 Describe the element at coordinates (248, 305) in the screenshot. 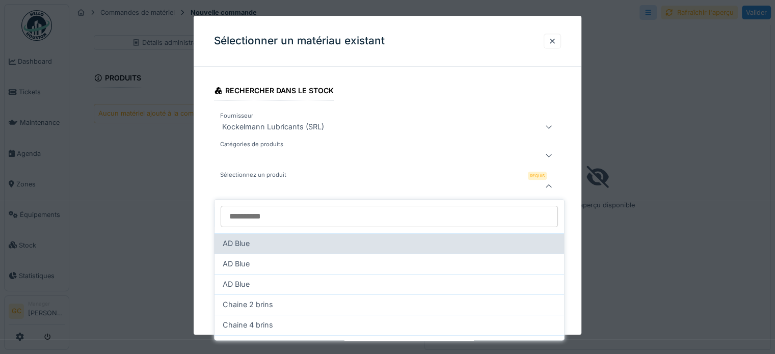

I see `span: Chaine 2 brins` at that location.